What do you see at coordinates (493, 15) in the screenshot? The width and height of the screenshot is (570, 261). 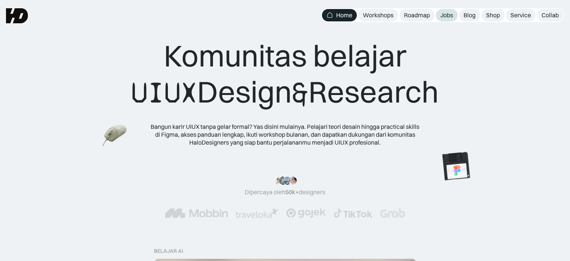 I see `div: Shop` at bounding box center [493, 15].